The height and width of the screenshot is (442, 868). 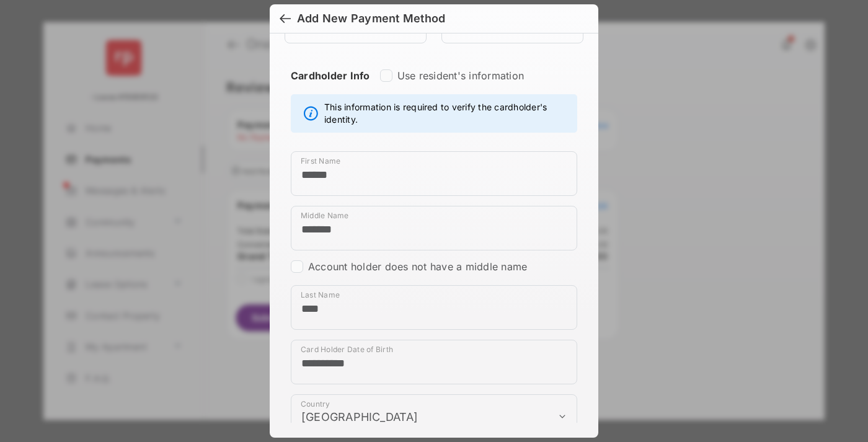 I want to click on label: Use resident's information, so click(x=460, y=76).